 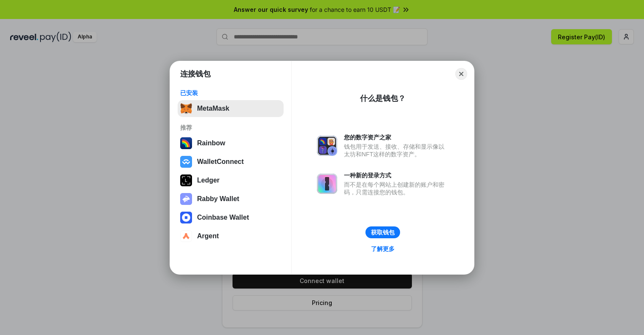 What do you see at coordinates (382, 98) in the screenshot?
I see `div: 什么是钱包？` at bounding box center [382, 98].